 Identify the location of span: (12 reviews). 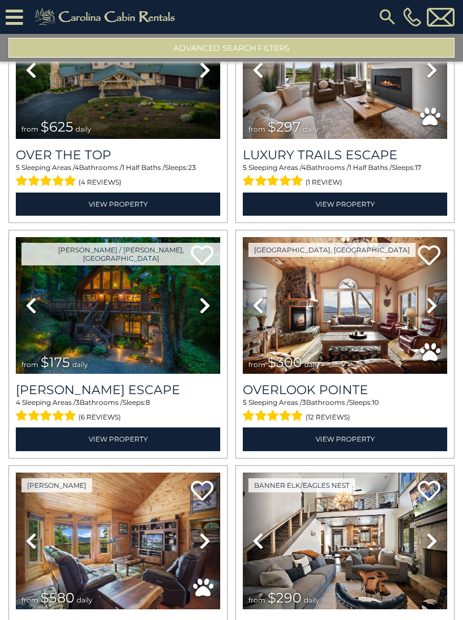
(328, 417).